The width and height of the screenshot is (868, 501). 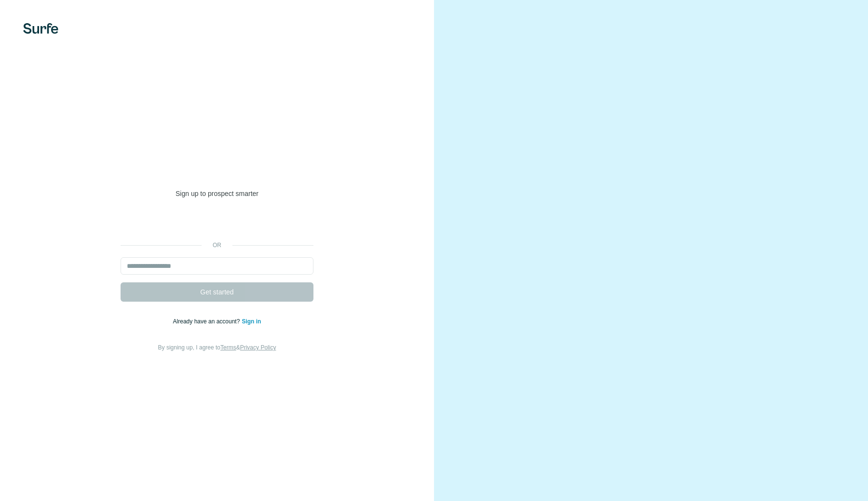 What do you see at coordinates (217, 193) in the screenshot?
I see `p: Sign up to prospect smarter` at bounding box center [217, 193].